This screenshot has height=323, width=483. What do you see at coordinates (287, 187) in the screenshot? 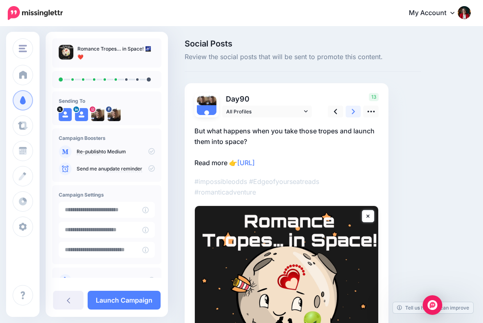
I see `p: #impossibleodds #Edgeofyourseatreads #romanticadventure` at bounding box center [287, 187].